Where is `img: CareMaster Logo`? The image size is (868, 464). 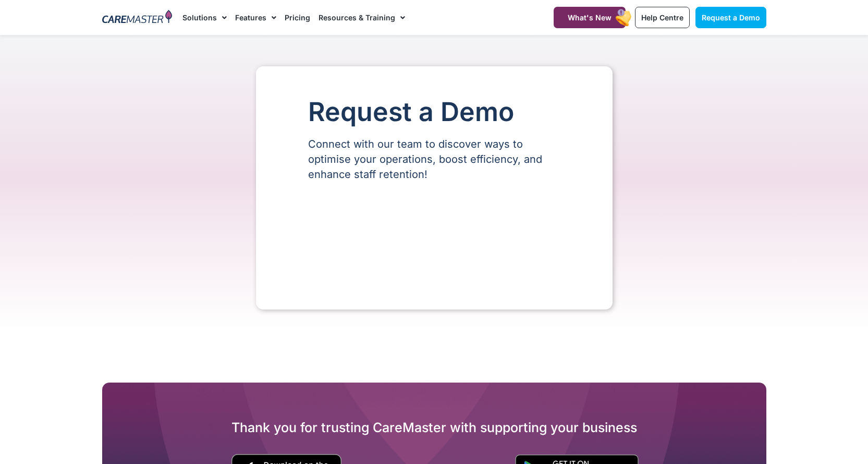 img: CareMaster Logo is located at coordinates (137, 18).